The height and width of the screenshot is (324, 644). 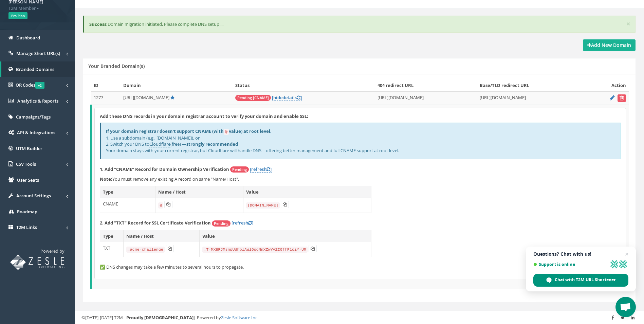 What do you see at coordinates (609, 45) in the screenshot?
I see `strong: Add New Domain` at bounding box center [609, 45].